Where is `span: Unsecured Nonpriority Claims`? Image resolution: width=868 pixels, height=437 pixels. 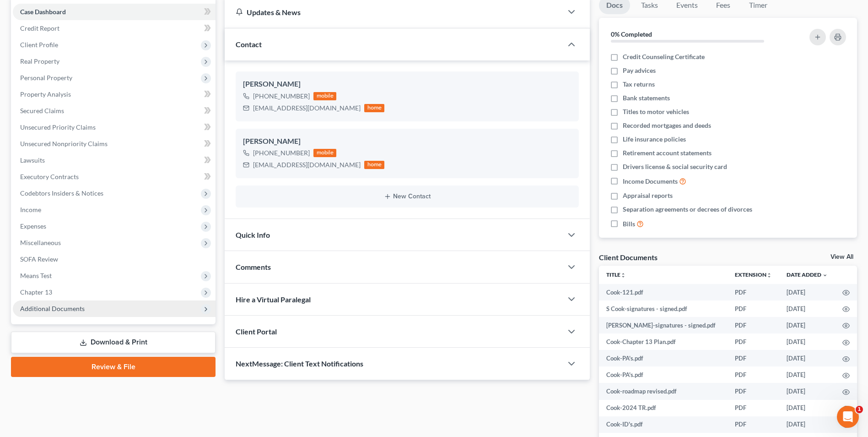
span: Unsecured Nonpriority Claims is located at coordinates (64, 143).